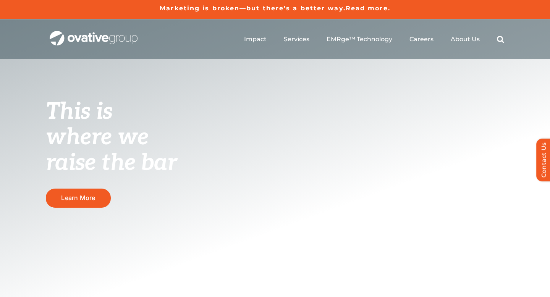  Describe the element at coordinates (421, 39) in the screenshot. I see `a: Careers` at that location.